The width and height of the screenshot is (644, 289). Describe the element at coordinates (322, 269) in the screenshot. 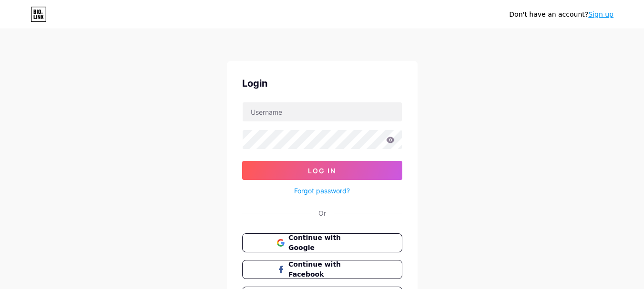

I see `button: Continue with Facebook` at that location.